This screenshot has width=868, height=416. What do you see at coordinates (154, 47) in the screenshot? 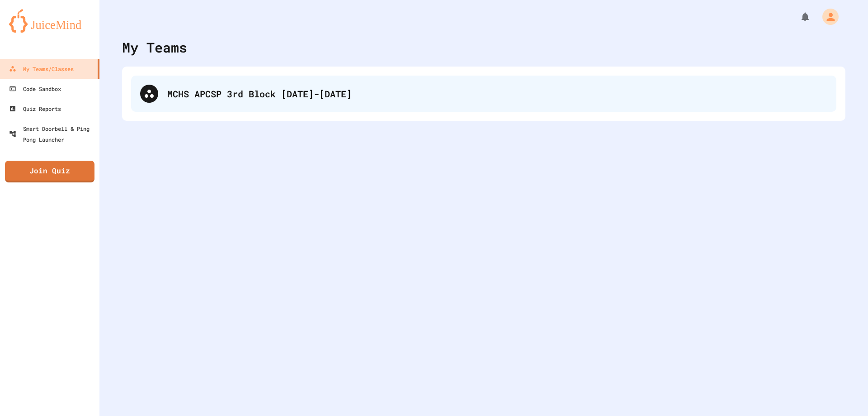
I see `div: My Teams` at bounding box center [154, 47].